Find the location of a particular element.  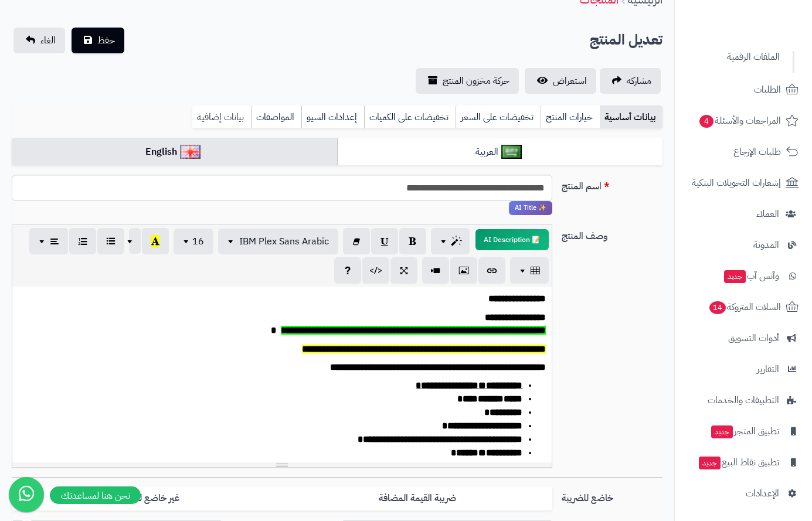

a: المراجعات والأسئلة4 is located at coordinates (744, 121).